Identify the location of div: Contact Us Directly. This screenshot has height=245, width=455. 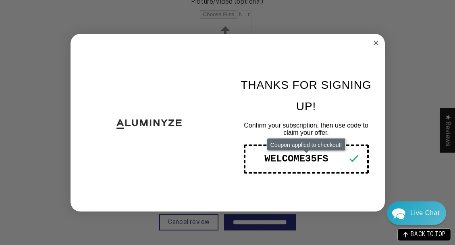
(425, 213).